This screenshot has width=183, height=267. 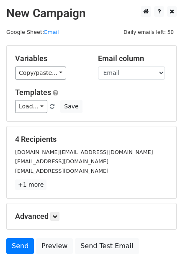 I want to click on a: Preview, so click(x=54, y=246).